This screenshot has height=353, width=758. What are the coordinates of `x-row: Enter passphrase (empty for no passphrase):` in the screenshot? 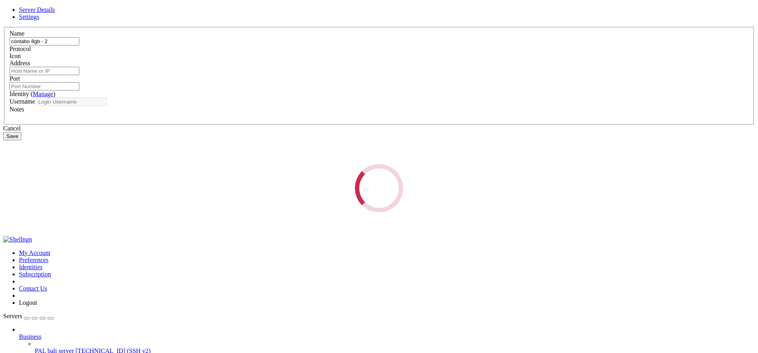 It's located at (329, 13).